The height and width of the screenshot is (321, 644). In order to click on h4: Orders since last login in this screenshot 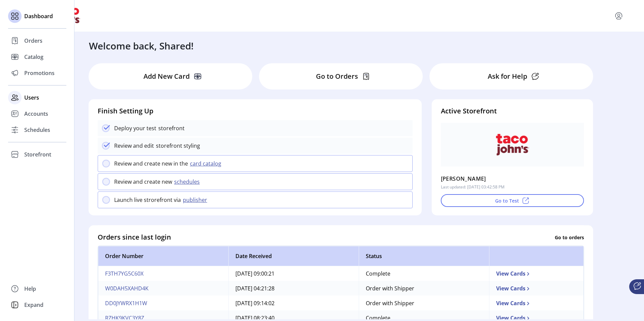, I will do `click(134, 237)`.